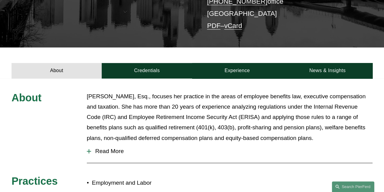 Image resolution: width=384 pixels, height=192 pixels. What do you see at coordinates (26, 97) in the screenshot?
I see `span: About` at bounding box center [26, 97].